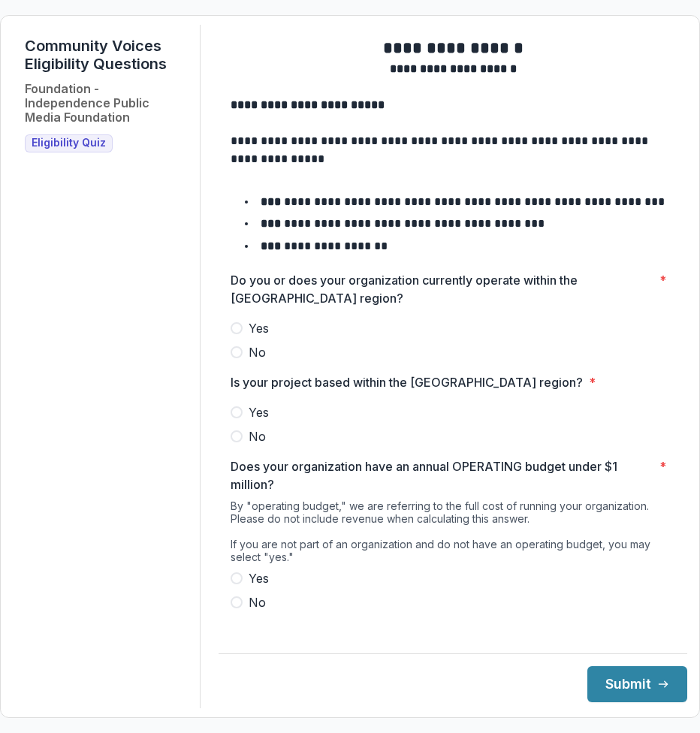  I want to click on div: By "operating budget," we are referring to the full cost of running your organization. Please do ..., so click(453, 534).